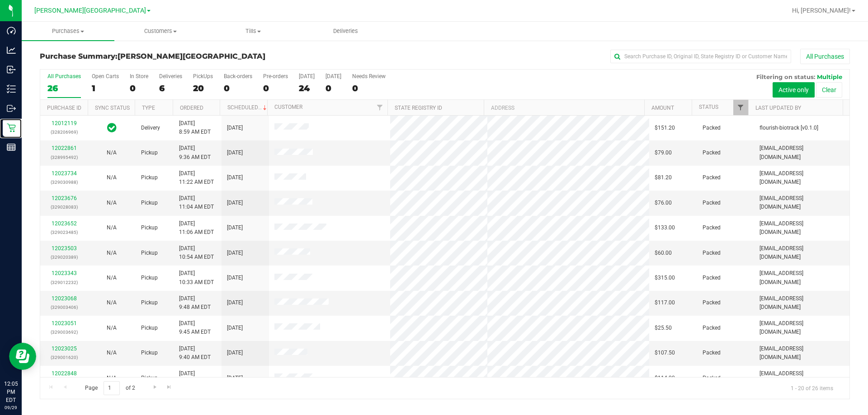 The image size is (868, 415). I want to click on div: 6, so click(171, 88).